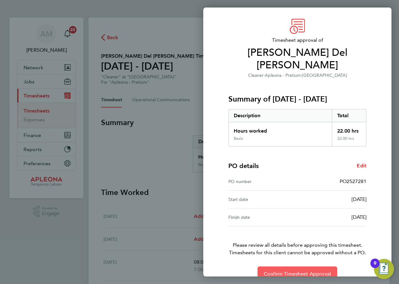 The width and height of the screenshot is (399, 284). I want to click on span: Timesheet approval of, so click(297, 40).